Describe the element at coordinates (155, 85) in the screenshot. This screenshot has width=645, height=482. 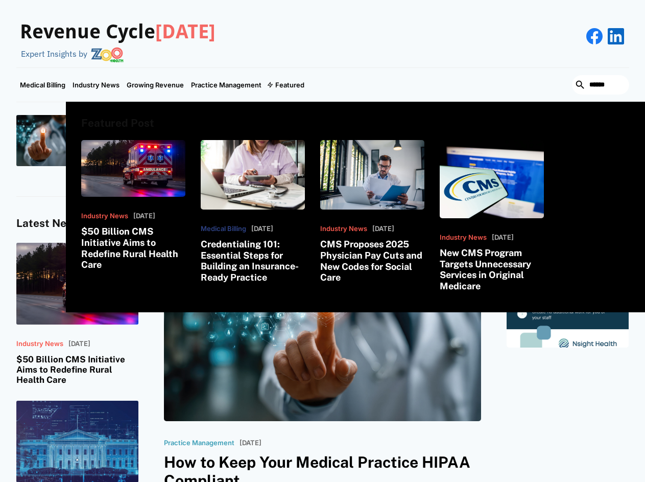
I see `a: Growing Revenue` at that location.